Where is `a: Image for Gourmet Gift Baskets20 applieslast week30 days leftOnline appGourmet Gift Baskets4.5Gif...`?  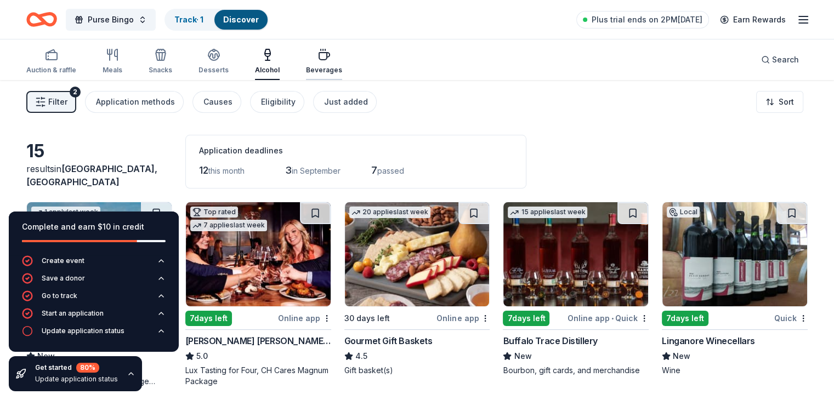 a: Image for Gourmet Gift Baskets20 applieslast week30 days leftOnline appGourmet Gift Baskets4.5Gif... is located at coordinates (417, 289).